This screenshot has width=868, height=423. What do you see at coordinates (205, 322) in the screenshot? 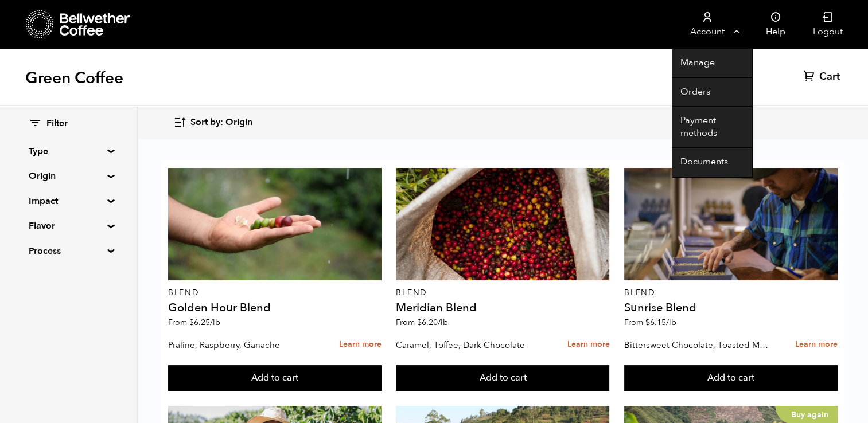
I see `bdi: 6.25` at bounding box center [205, 322].